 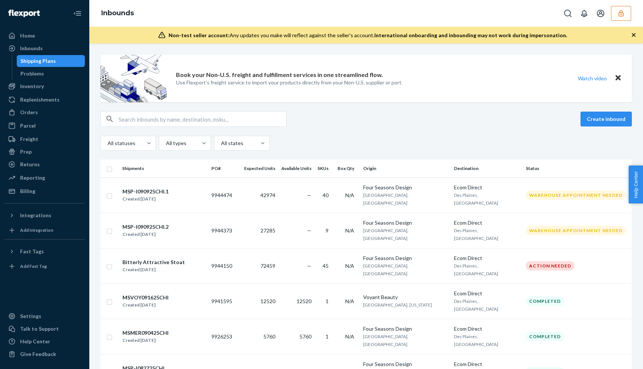 I want to click on input: All states, so click(x=221, y=143).